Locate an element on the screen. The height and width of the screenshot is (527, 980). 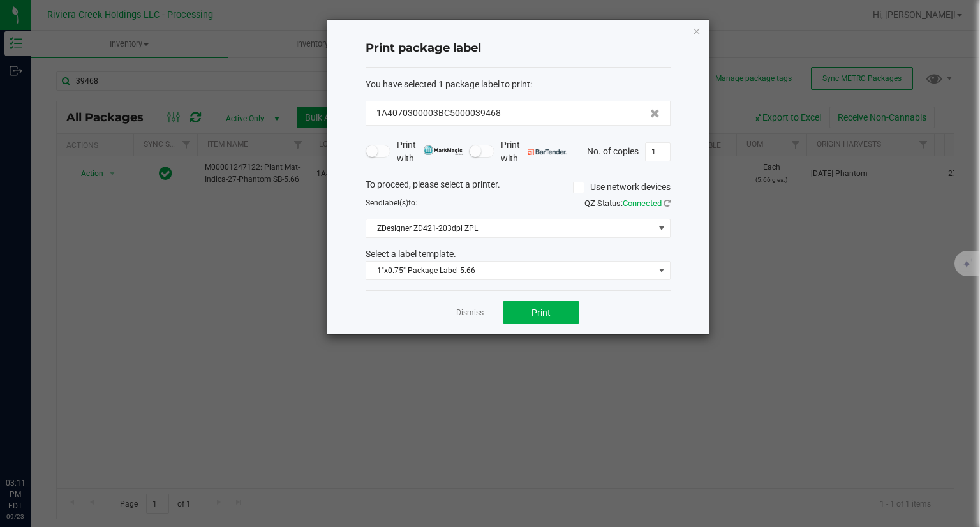
span: ZDesigner ZD421-203dpi ZPL is located at coordinates (510, 228).